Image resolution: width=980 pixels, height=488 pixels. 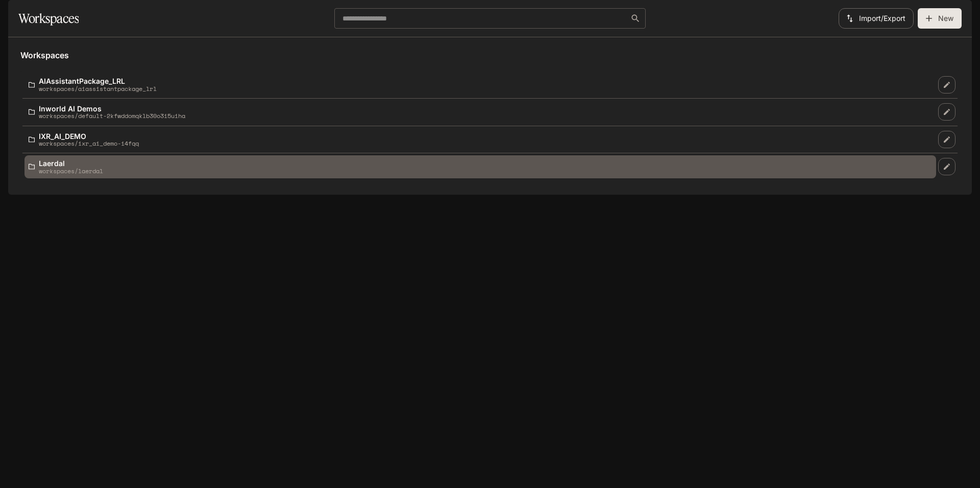 I want to click on a: AIAssistantPackage_LRLworkspaces/aiassistantpackage_lrl, so click(x=481, y=84).